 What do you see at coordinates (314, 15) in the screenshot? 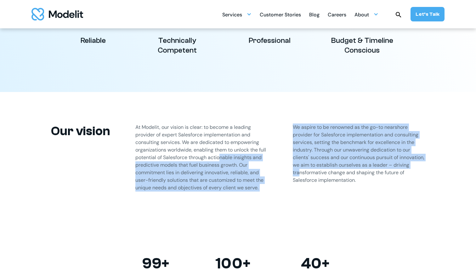
I see `div: Blog` at bounding box center [314, 15].